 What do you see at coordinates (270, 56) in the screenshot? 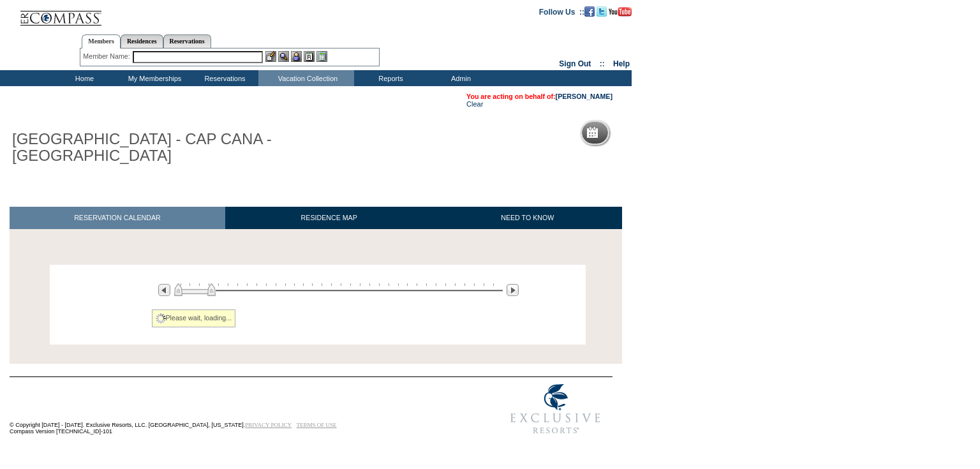
I see `img: b_edit.gif` at bounding box center [270, 56].